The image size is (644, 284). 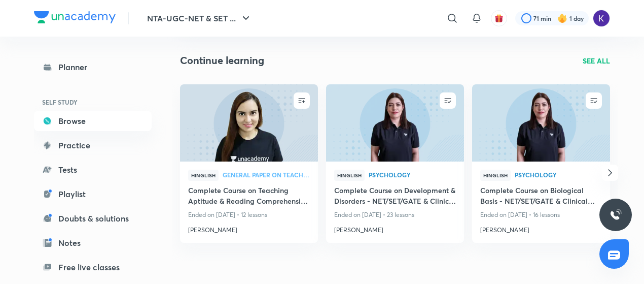 What do you see at coordinates (222, 60) in the screenshot?
I see `h2: Continue learning` at bounding box center [222, 60].